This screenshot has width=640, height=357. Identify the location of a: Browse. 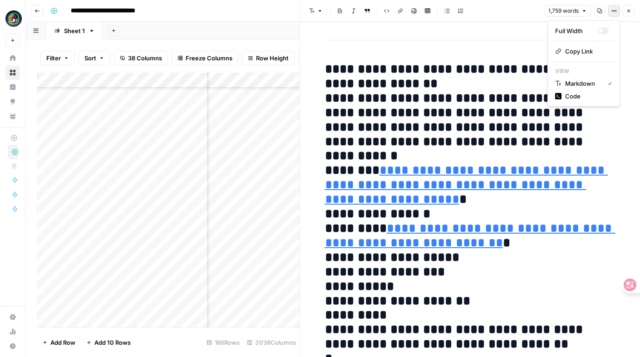
(13, 73).